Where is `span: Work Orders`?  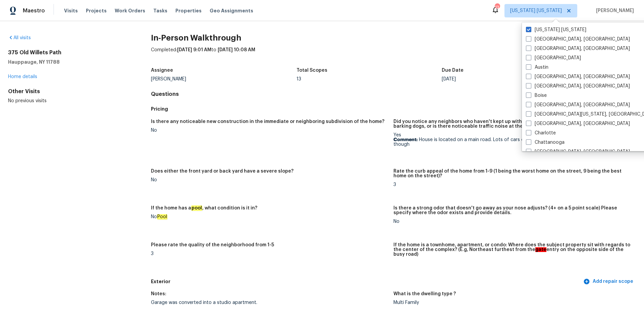
span: Work Orders is located at coordinates (130, 11).